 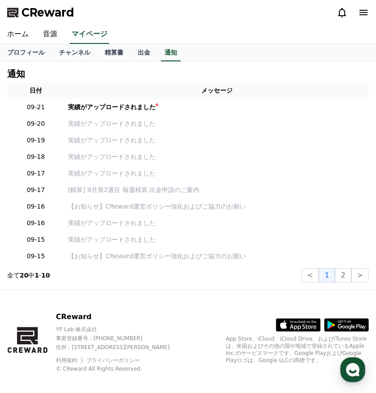 What do you see at coordinates (297, 349) in the screenshot?
I see `p: App Store、iCloud、iCloud Drive、およびiTunes Storeは、米国およびその他の国や地域で登録されているApple Inc.のサービスマークです。Google P...` at bounding box center [297, 349].